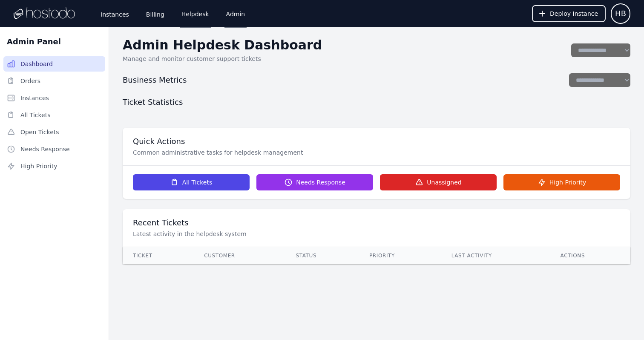 This screenshot has height=340, width=644. What do you see at coordinates (54, 166) in the screenshot?
I see `a: High Priority` at bounding box center [54, 166].